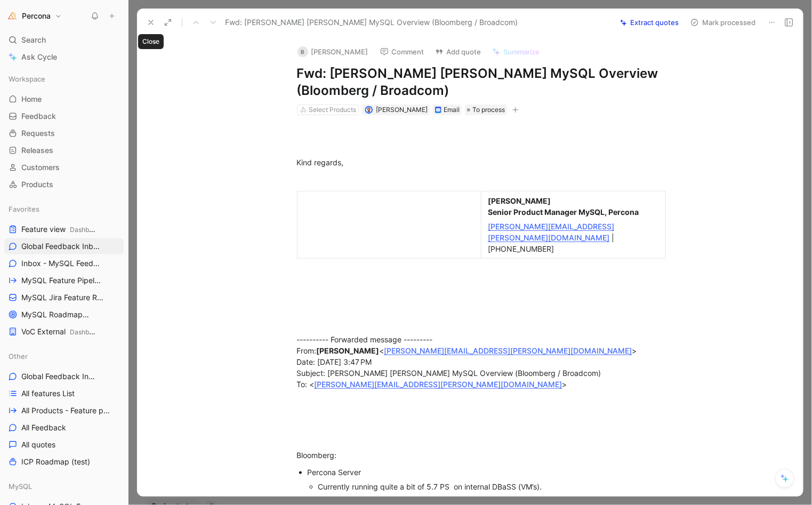  I want to click on a: Requests, so click(64, 133).